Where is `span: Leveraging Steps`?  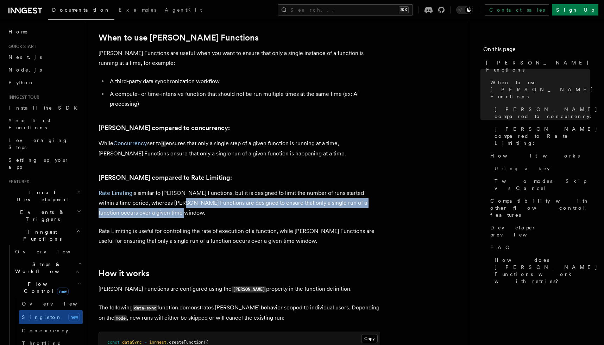 span: Leveraging Steps is located at coordinates (38, 144).